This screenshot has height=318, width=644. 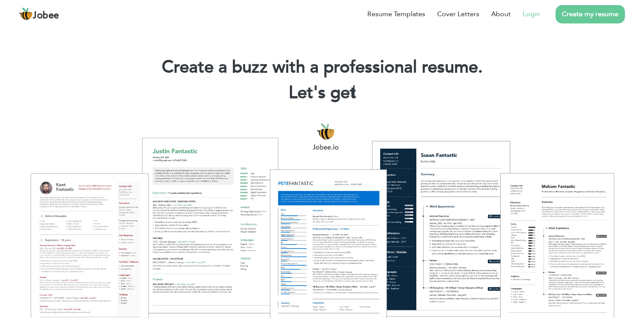 What do you see at coordinates (343, 93) in the screenshot?
I see `span: get` at bounding box center [343, 93].